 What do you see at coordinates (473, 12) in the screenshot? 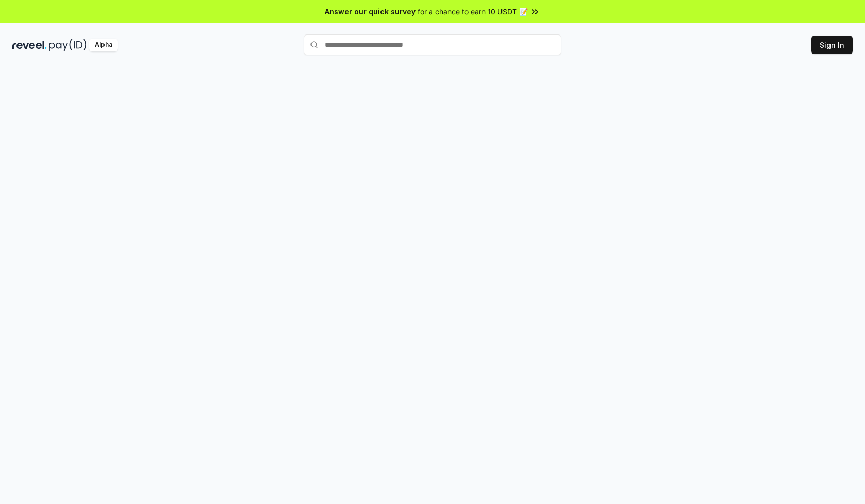
I see `span: for a chance to earn 10 USDT 📝` at bounding box center [473, 12].